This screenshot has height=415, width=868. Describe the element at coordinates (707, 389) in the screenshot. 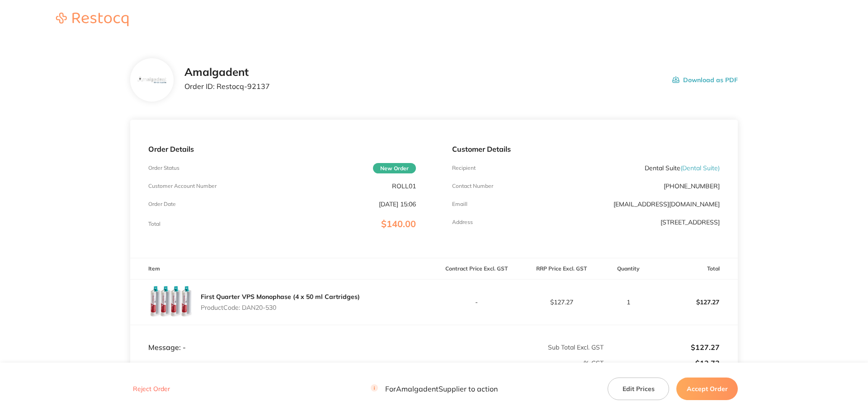

I see `button: Accept Order` at that location.